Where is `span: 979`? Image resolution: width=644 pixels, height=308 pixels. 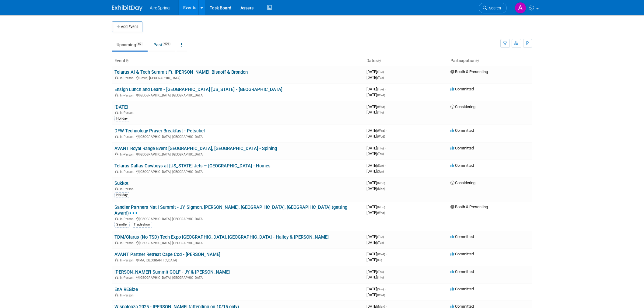 span: 979 is located at coordinates (167, 44).